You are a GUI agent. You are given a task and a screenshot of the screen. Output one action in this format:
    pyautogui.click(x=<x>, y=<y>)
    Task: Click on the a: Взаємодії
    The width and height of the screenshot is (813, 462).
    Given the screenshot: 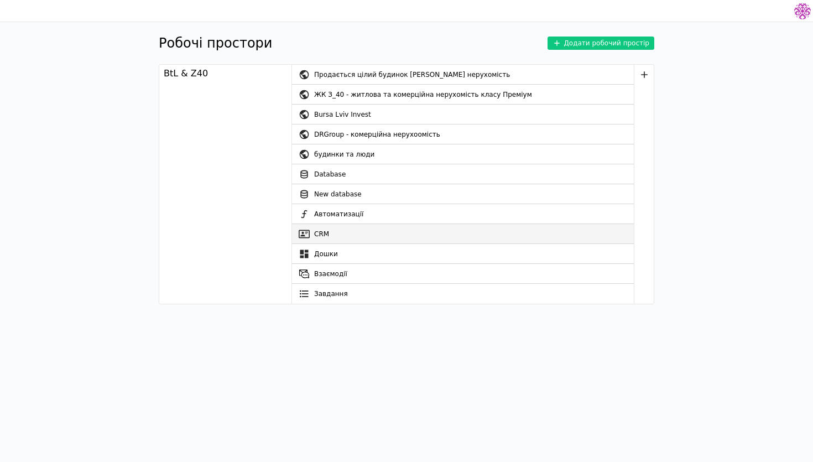 What is the action you would take?
    pyautogui.click(x=463, y=274)
    